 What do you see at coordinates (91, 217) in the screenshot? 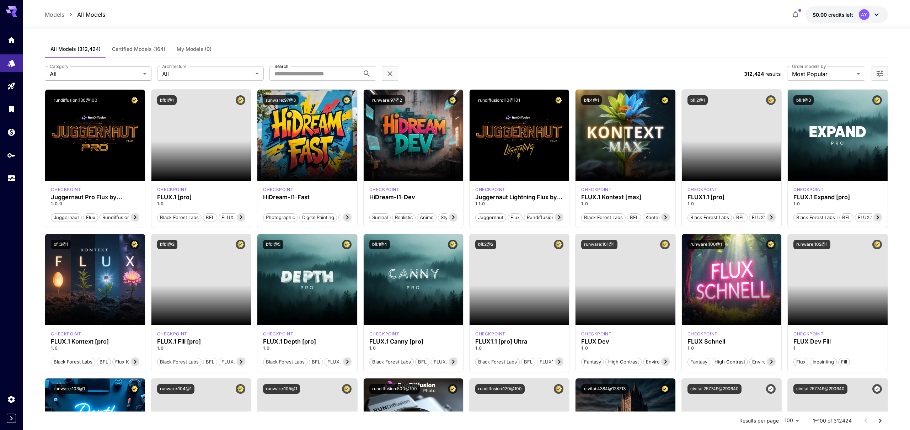
I see `button: flux` at bounding box center [91, 217].